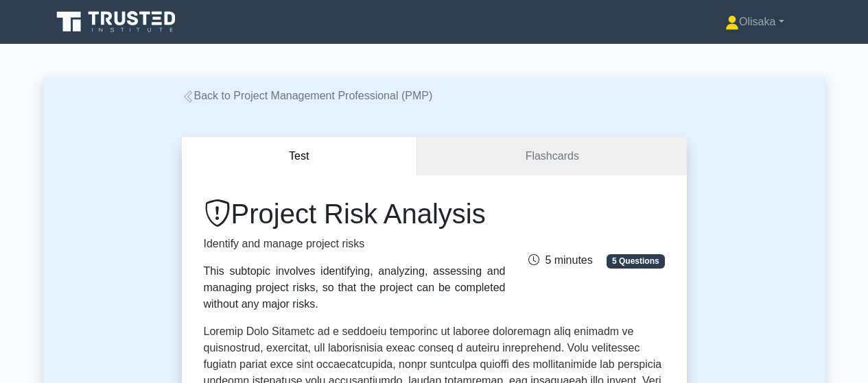  I want to click on a: Flashcards, so click(551, 156).